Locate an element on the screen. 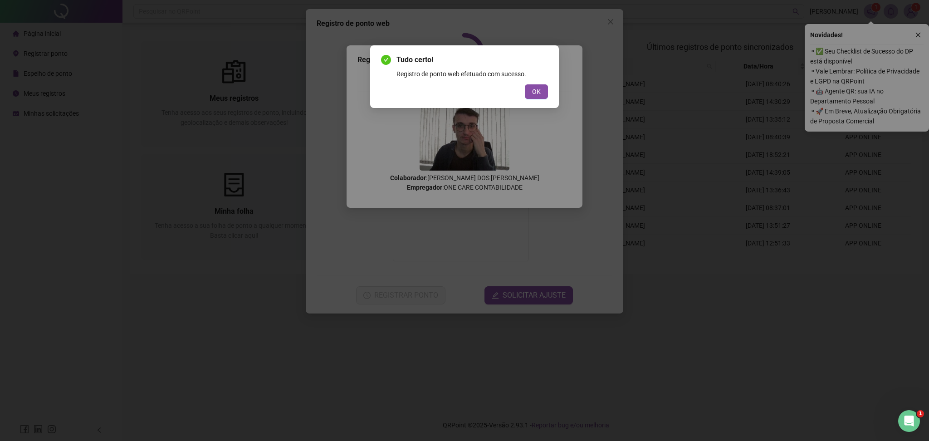 The width and height of the screenshot is (929, 441). button: OK is located at coordinates (536, 92).